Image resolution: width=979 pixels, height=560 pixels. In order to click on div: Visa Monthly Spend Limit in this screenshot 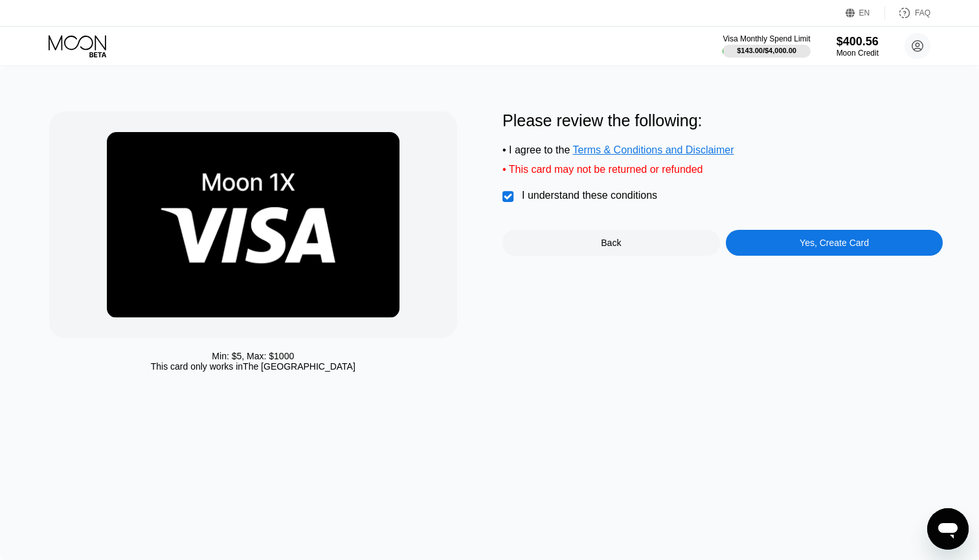, I will do `click(766, 39)`.